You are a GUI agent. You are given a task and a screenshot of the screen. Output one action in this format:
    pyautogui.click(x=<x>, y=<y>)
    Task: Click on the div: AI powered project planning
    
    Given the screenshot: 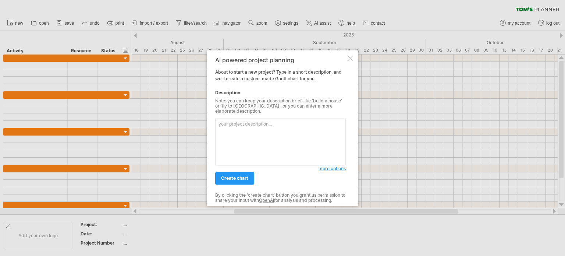 What is the action you would take?
    pyautogui.click(x=280, y=60)
    